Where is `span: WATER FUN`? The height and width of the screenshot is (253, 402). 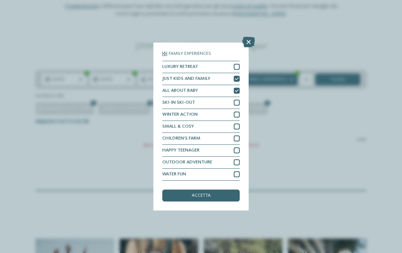
span: WATER FUN is located at coordinates (174, 174).